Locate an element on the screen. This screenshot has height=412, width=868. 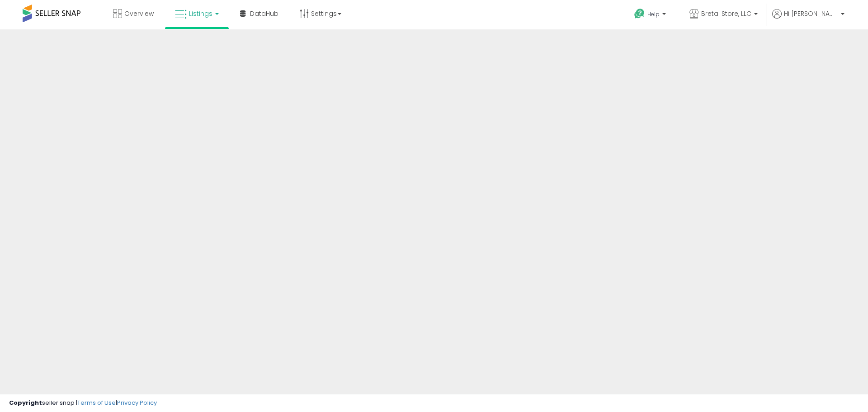
i: Get Help is located at coordinates (639, 14).